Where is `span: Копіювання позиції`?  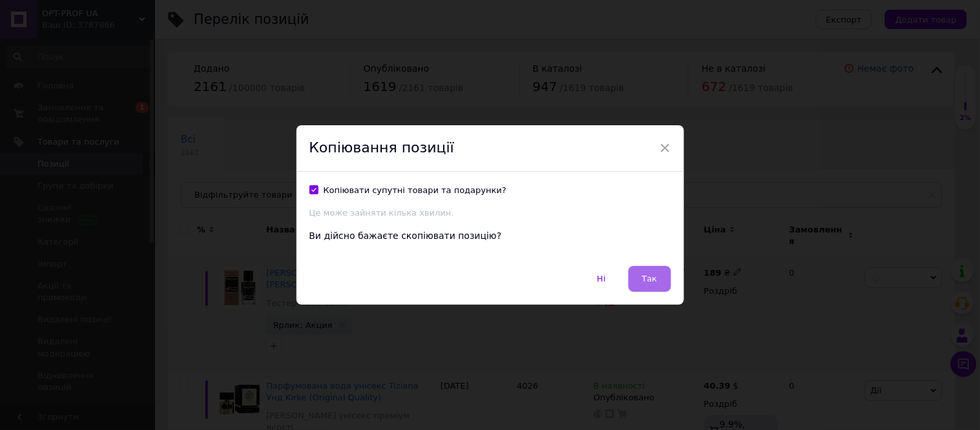 span: Копіювання позиції is located at coordinates (382, 148).